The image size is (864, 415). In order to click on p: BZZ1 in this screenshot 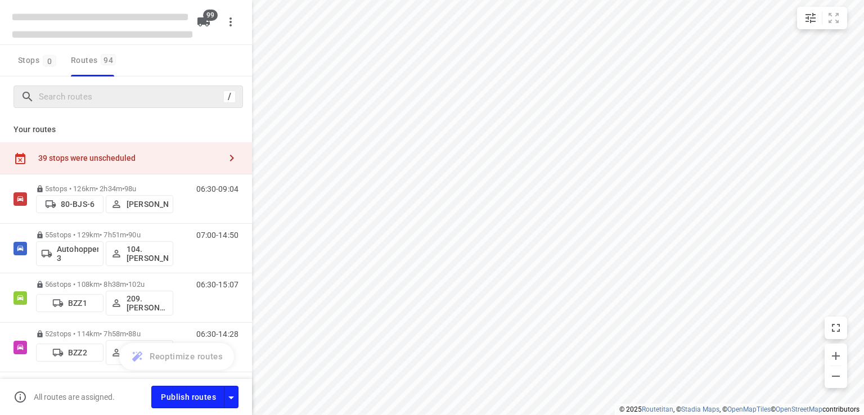, I will do `click(78, 303)`.